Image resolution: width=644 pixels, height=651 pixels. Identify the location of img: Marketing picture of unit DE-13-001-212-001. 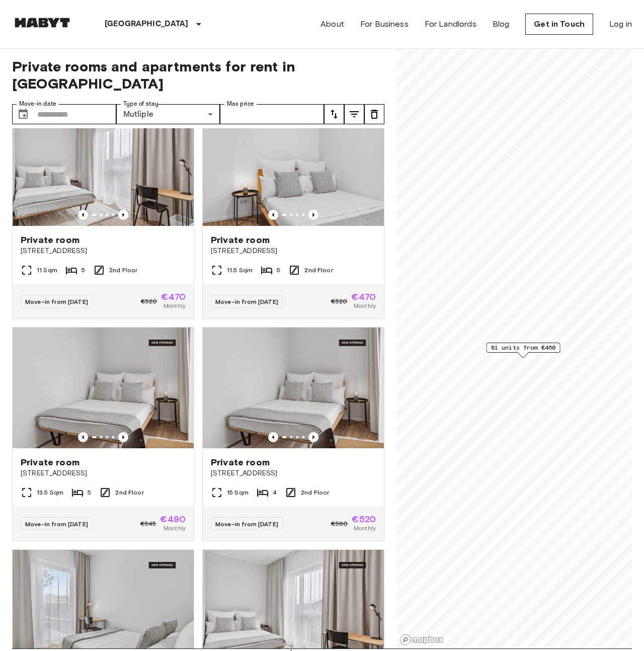
(103, 388).